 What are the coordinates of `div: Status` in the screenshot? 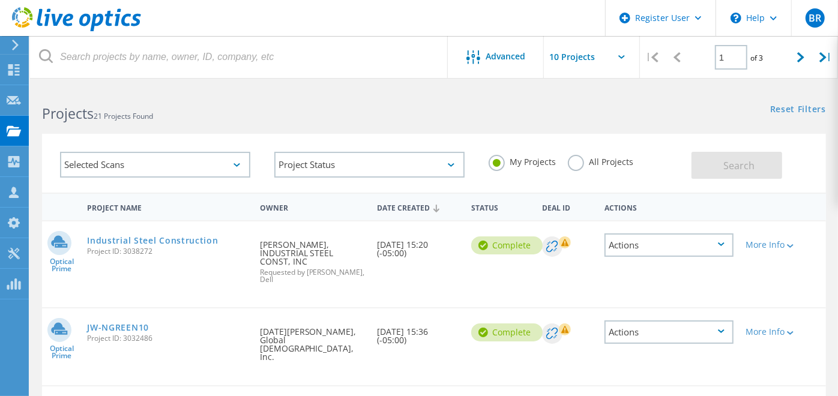 It's located at (501, 207).